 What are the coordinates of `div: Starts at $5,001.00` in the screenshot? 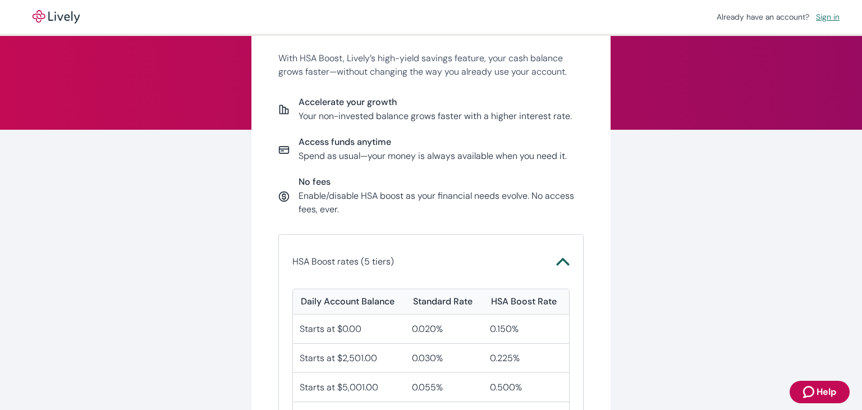 It's located at (349, 387).